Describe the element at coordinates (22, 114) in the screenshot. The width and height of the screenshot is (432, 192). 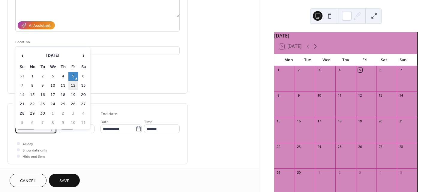
I see `td: 28` at that location.